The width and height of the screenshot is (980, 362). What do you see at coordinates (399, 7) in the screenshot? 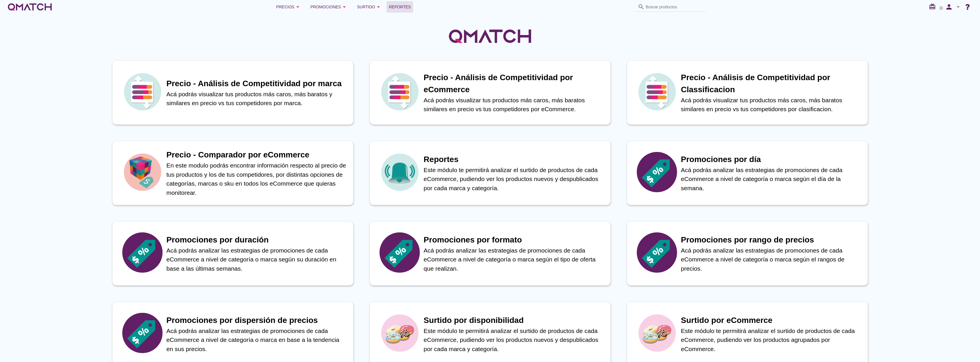
I see `a: Reportes` at bounding box center [399, 7].